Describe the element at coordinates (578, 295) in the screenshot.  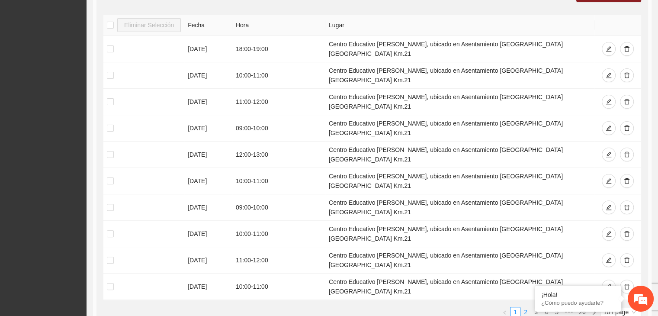
I see `div: ¡Hola!` at that location.